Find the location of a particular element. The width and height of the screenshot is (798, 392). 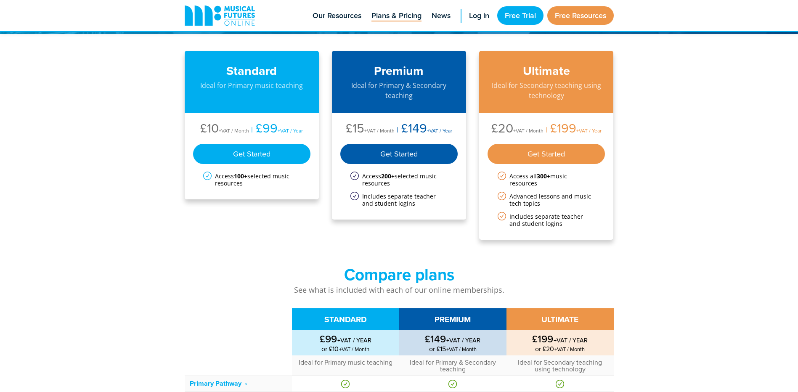

li: £15 is located at coordinates (370, 129).